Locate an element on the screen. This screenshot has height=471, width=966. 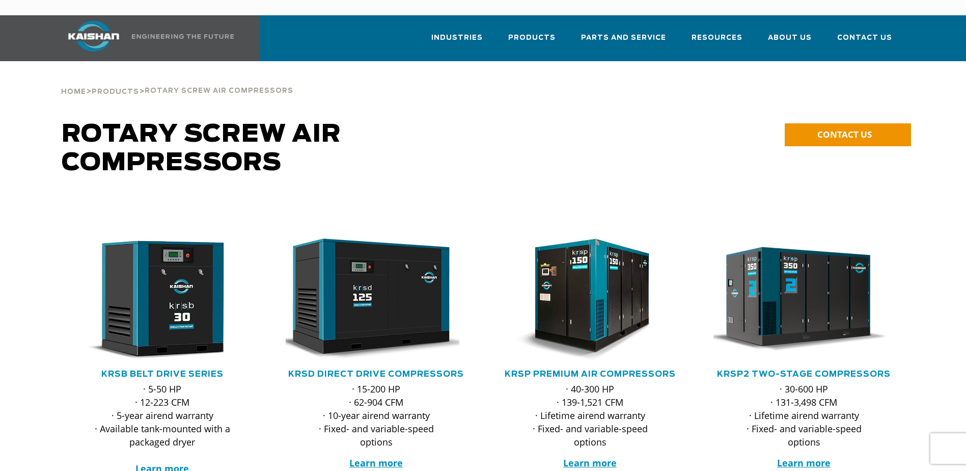
p: · 40-300 HP · 139-1,521 CFM · Lifetime airend warranty · Fixed- and variable-speed options is located at coordinates (590, 415).